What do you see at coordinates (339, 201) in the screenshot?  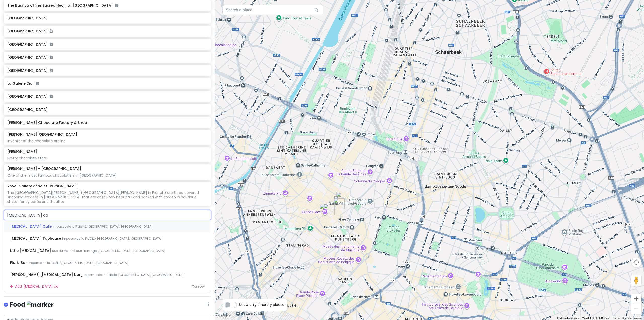 I see `div: Mary` at bounding box center [339, 201].